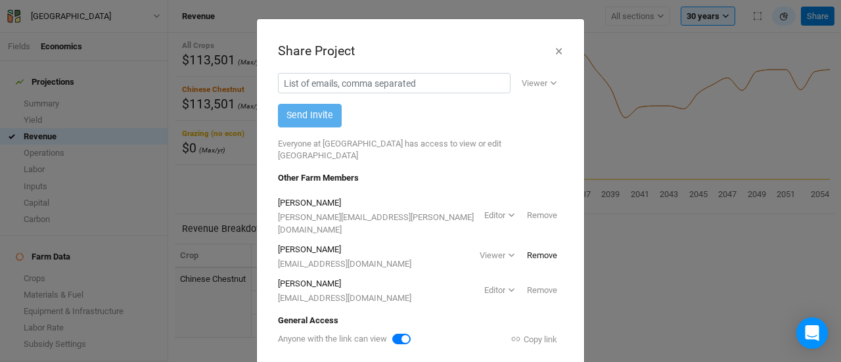 The height and width of the screenshot is (362, 841). I want to click on button: Send Invite, so click(310, 115).